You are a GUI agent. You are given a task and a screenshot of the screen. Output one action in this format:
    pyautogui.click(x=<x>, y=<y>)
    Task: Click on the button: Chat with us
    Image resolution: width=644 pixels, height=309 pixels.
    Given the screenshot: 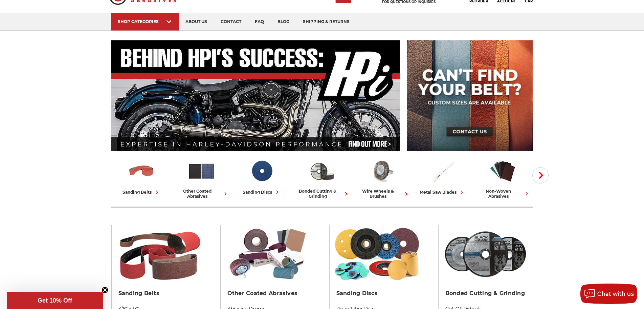 What is the action you would take?
    pyautogui.click(x=609, y=293)
    